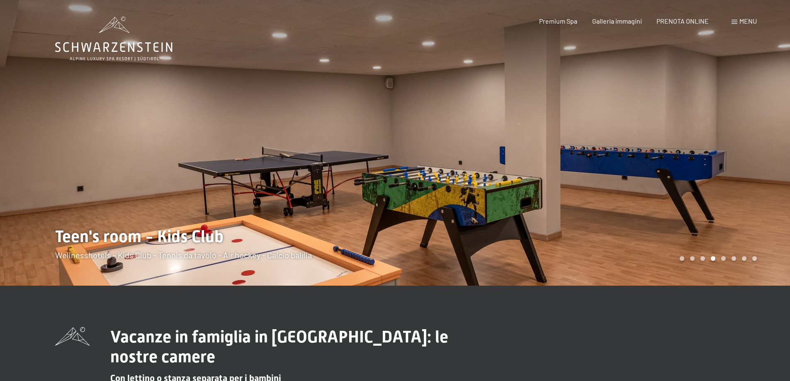 This screenshot has height=381, width=790. I want to click on a: Premium Spa, so click(558, 21).